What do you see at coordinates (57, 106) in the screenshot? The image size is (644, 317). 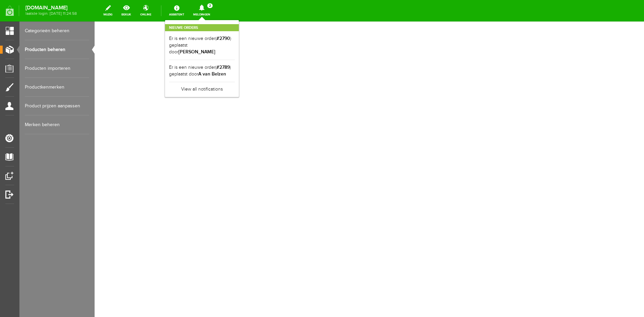 I see `a: Product prijzen aanpassen` at bounding box center [57, 106].